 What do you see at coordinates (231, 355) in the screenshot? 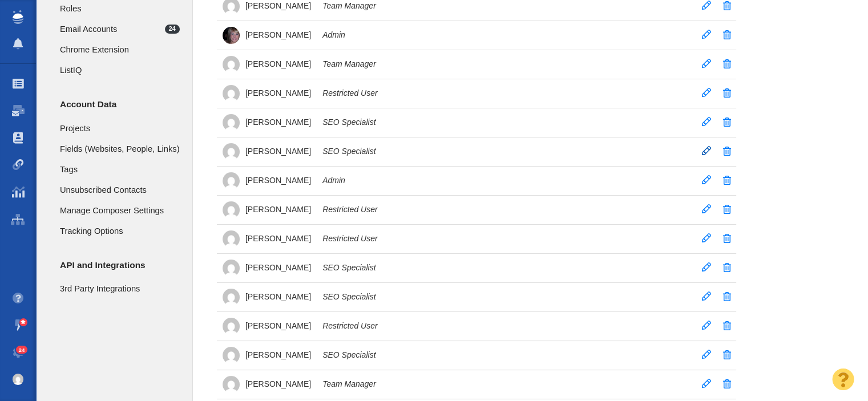
I see `img: 9035f77efe128932127c425fd1c72477` at bounding box center [231, 355].